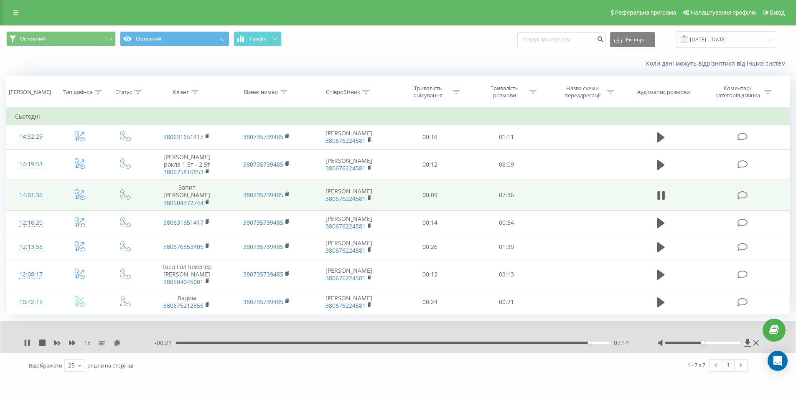 The height and width of the screenshot is (398, 796). Describe the element at coordinates (430, 195) in the screenshot. I see `td: 00:09` at that location.